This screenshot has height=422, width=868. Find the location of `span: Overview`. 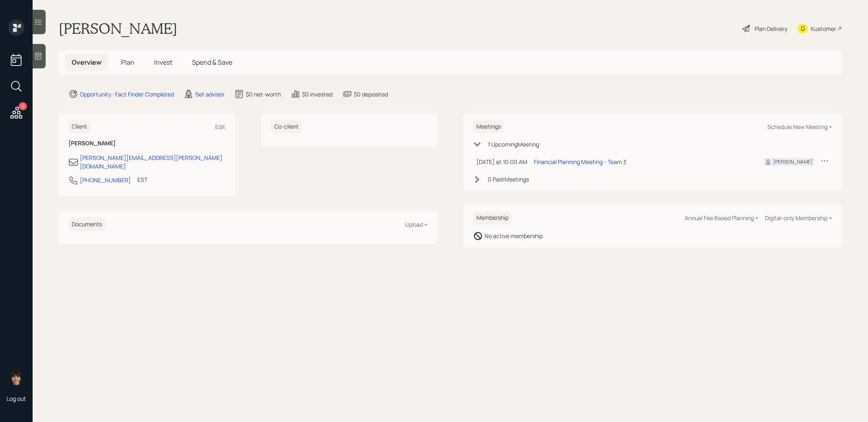

span: Overview is located at coordinates (87, 63).